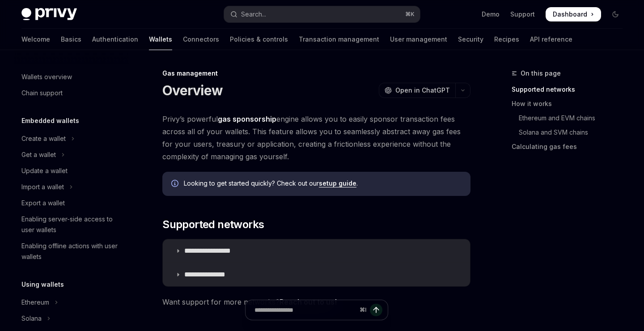  What do you see at coordinates (71, 170) in the screenshot?
I see `a: Update a wallet` at bounding box center [71, 170].